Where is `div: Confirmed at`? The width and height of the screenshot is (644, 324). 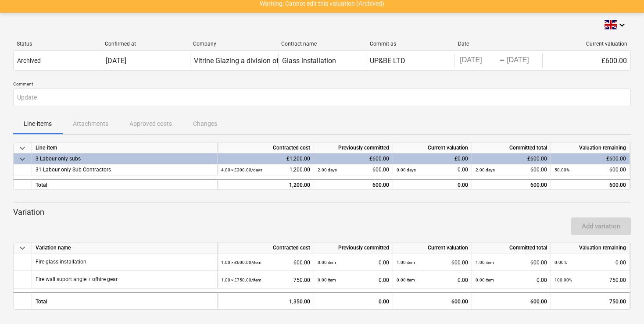
div: Confirmed at is located at coordinates (145, 44).